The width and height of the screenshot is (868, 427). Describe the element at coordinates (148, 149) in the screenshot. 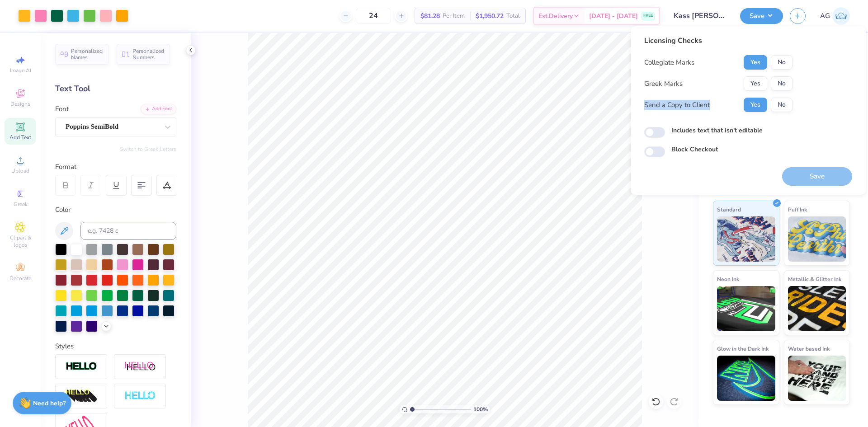

I see `button: Switch to Greek Letters` at that location.